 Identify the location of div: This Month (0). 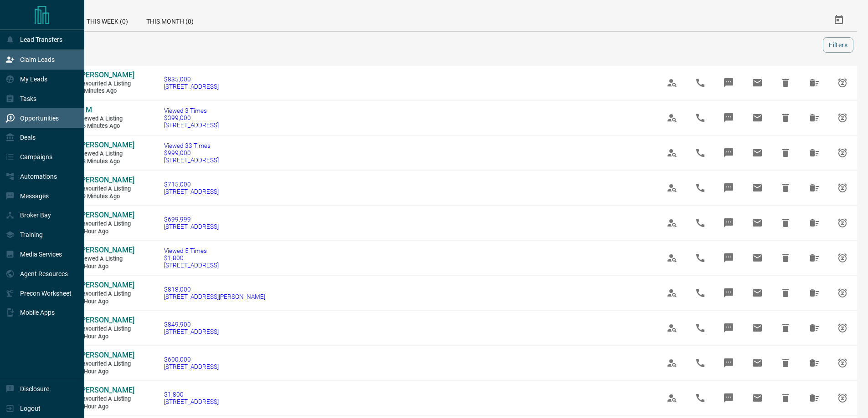
(170, 20).